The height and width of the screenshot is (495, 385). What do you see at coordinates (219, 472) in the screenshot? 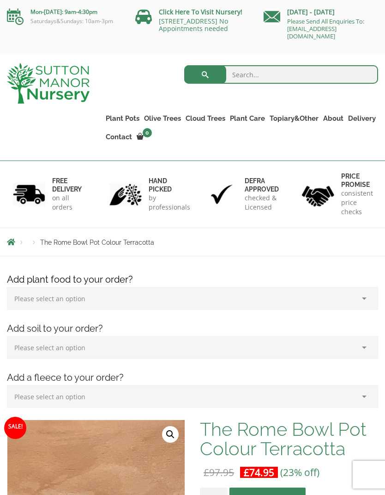
I see `bdi: 97.95` at bounding box center [219, 472].